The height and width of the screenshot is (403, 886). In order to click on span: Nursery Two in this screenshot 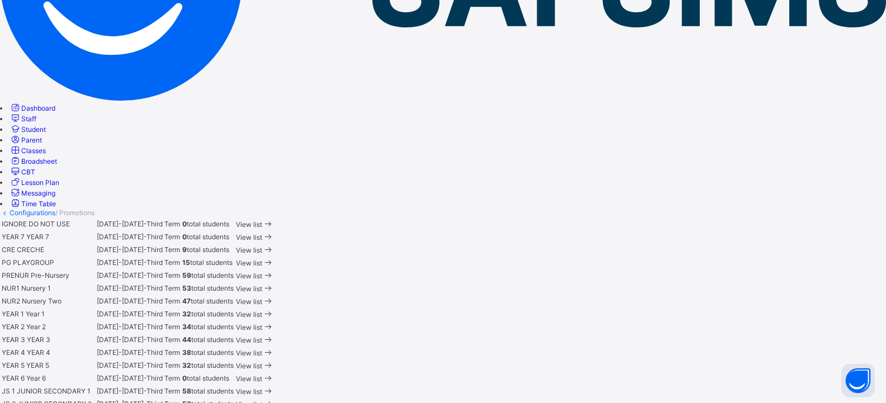, I will do `click(41, 301)`.